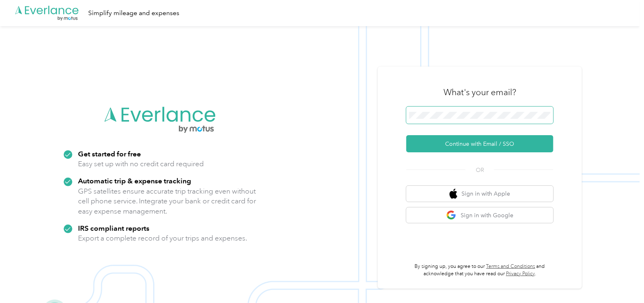  I want to click on p: Easy set up with no credit card required, so click(141, 164).